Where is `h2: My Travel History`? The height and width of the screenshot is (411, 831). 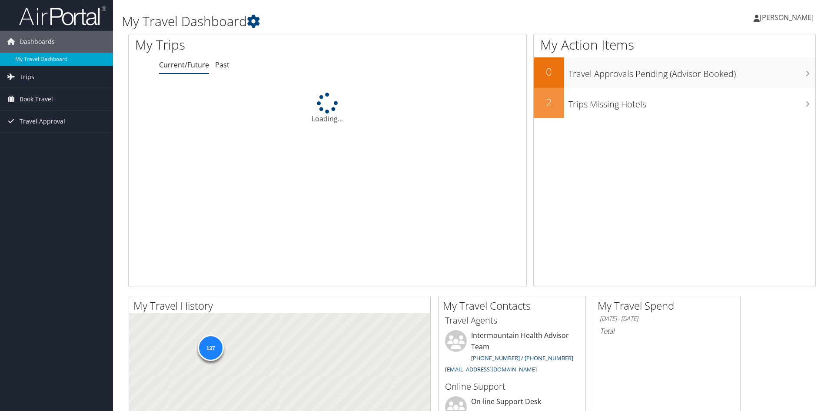
h2: My Travel History is located at coordinates (282, 305).